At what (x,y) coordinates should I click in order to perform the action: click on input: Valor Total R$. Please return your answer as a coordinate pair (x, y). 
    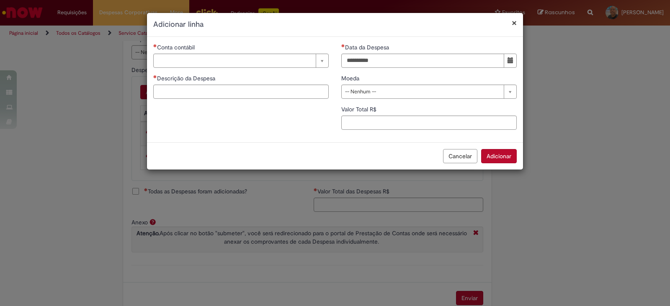
    Looking at the image, I should click on (429, 123).